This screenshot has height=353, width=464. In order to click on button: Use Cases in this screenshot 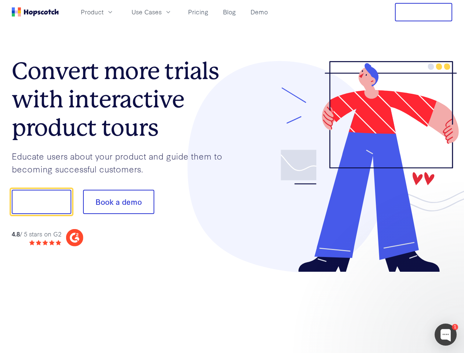, I will do `click(152, 12)`.